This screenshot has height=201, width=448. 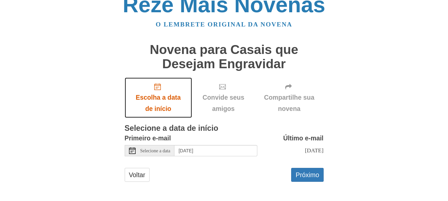 I want to click on font: Primeiro e-mail, so click(x=148, y=138).